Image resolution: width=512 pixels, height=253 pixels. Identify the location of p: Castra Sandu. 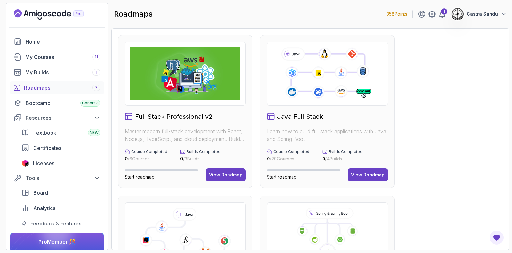
(482, 14).